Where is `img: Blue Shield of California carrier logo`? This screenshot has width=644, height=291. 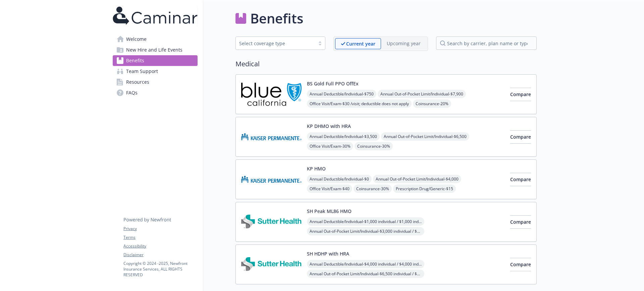
img: Blue Shield of California carrier logo is located at coordinates (271, 94).